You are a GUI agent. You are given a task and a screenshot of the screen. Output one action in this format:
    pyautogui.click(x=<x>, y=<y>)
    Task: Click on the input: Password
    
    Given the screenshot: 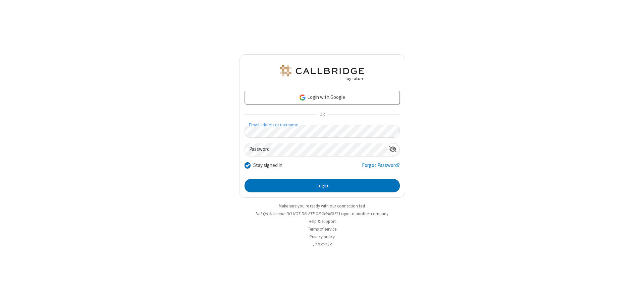 What is the action you would take?
    pyautogui.click(x=316, y=150)
    